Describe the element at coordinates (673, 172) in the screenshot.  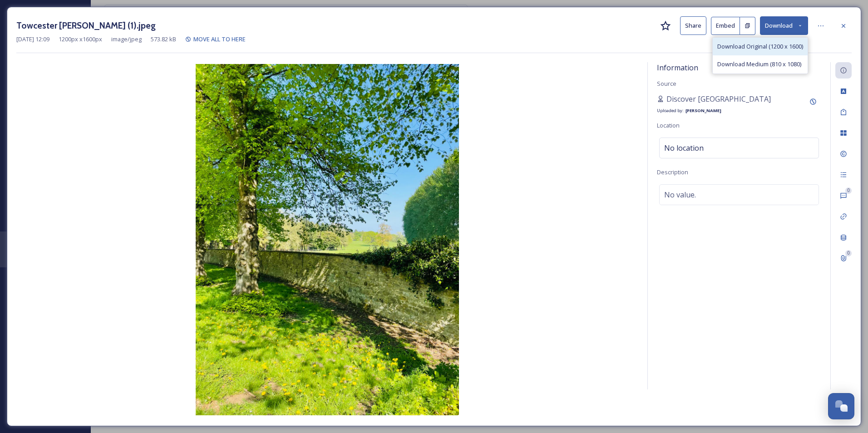
I see `span: Description` at that location.